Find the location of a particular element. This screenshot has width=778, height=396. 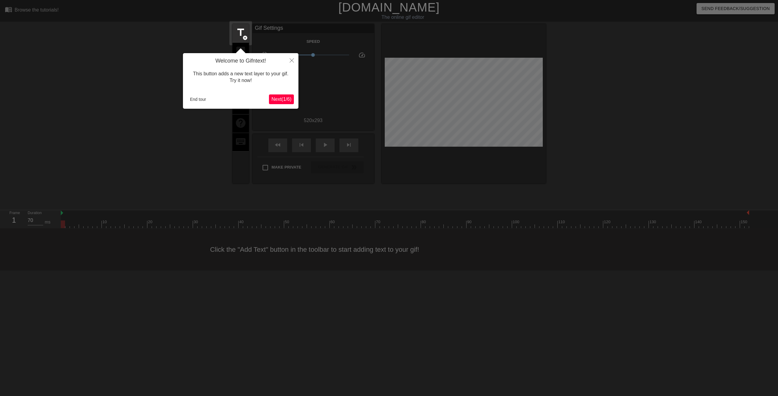

button: Close is located at coordinates (292, 60).